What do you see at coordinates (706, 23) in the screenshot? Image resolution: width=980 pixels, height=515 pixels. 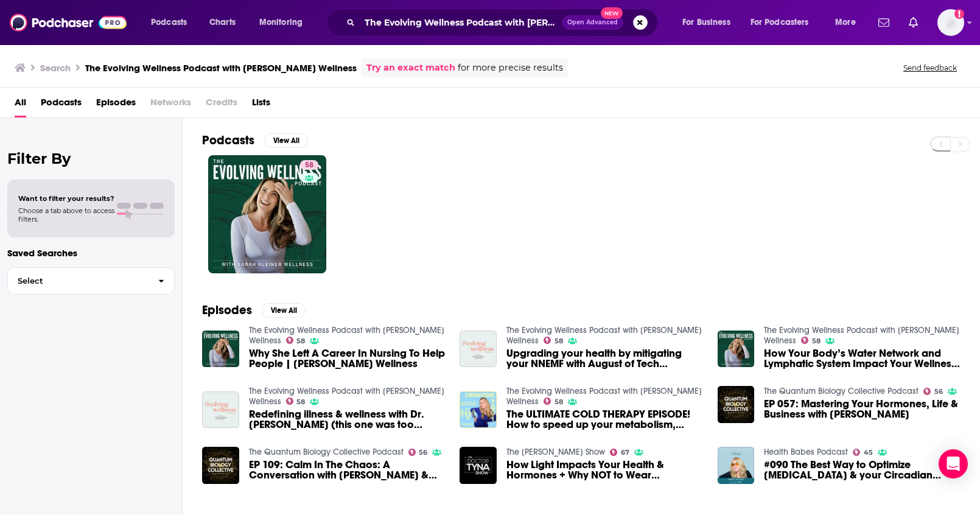 I see `span: For Business` at bounding box center [706, 23].